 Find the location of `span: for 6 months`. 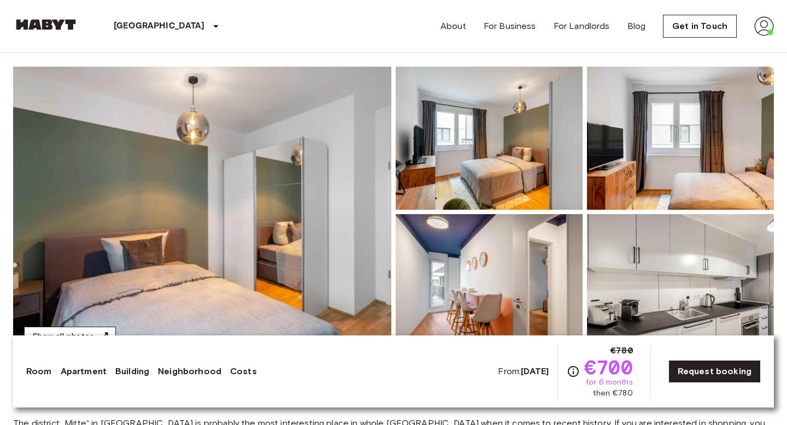

span: for 6 months is located at coordinates (609, 382).